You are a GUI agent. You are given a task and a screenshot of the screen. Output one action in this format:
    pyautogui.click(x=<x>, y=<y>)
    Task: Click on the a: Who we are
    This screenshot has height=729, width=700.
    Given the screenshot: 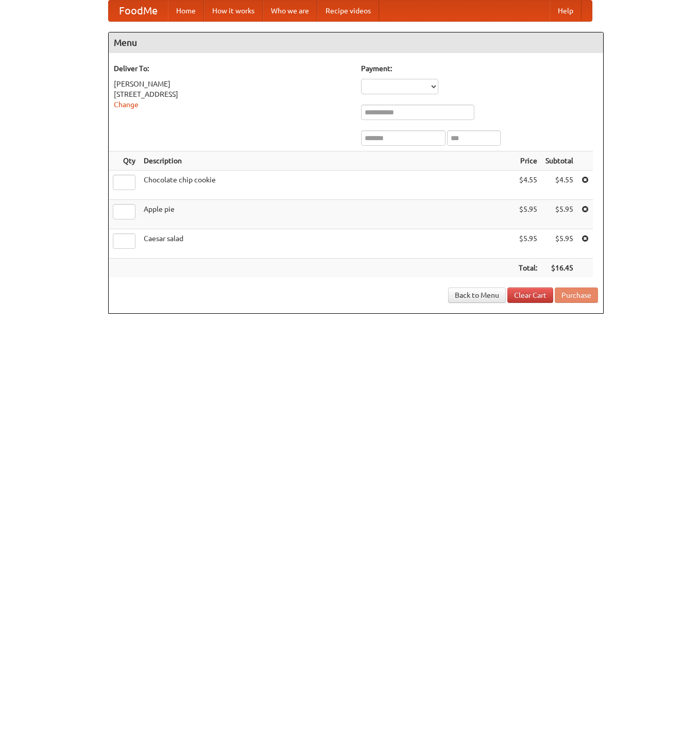 What is the action you would take?
    pyautogui.click(x=290, y=11)
    